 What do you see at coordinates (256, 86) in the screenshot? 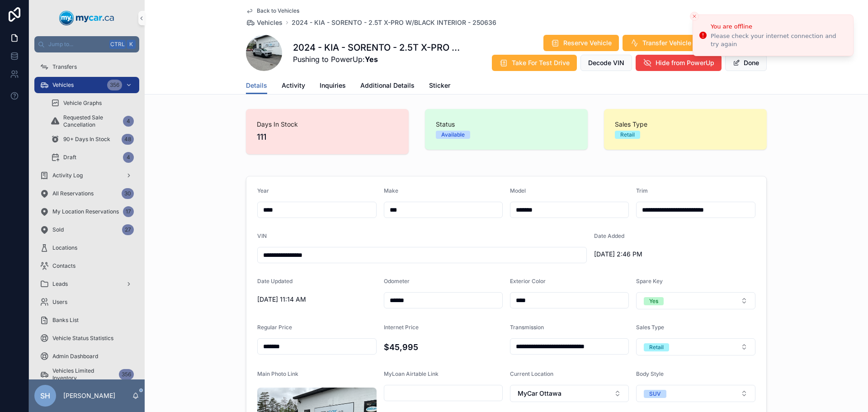
I see `a: Details` at bounding box center [256, 86].